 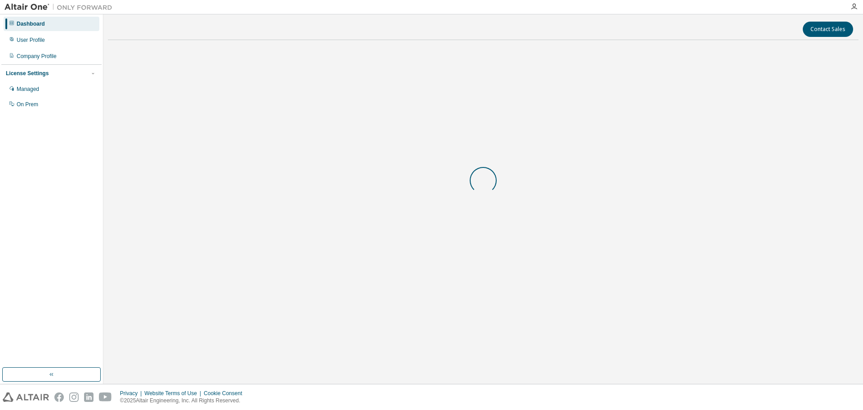 What do you see at coordinates (59, 397) in the screenshot?
I see `img: facebook.svg` at bounding box center [59, 397].